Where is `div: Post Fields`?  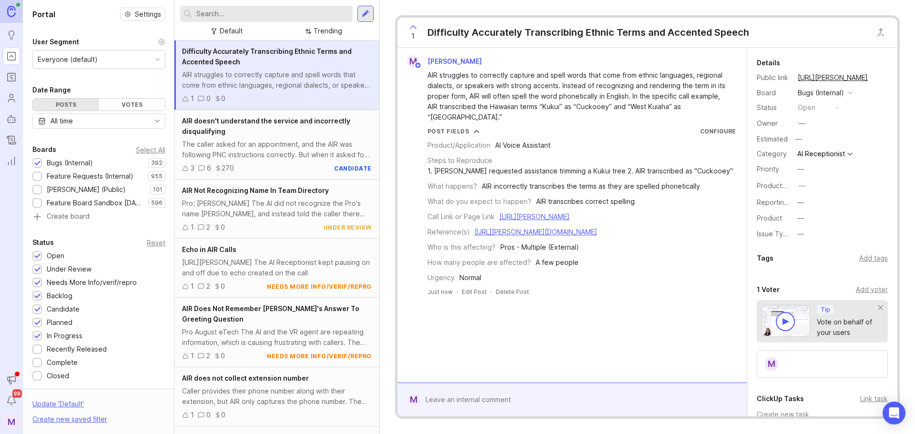
div: Post Fields is located at coordinates (448, 131).